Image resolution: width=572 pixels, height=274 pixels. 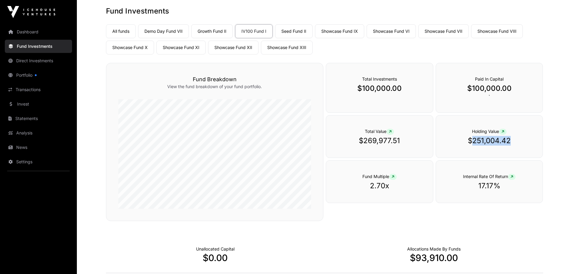 What do you see at coordinates (497, 31) in the screenshot?
I see `a: Showcase Fund VIII` at bounding box center [497, 31].